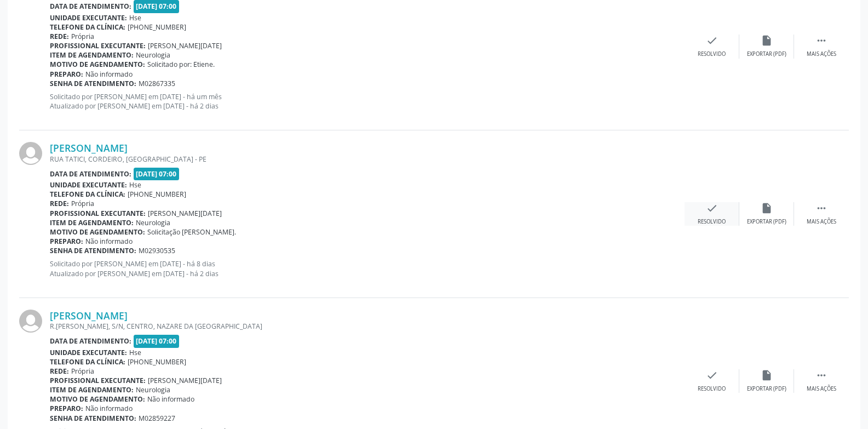 The width and height of the screenshot is (868, 429). What do you see at coordinates (180, 64) in the screenshot?
I see `span: Solicitado por: Etiene.` at bounding box center [180, 64].